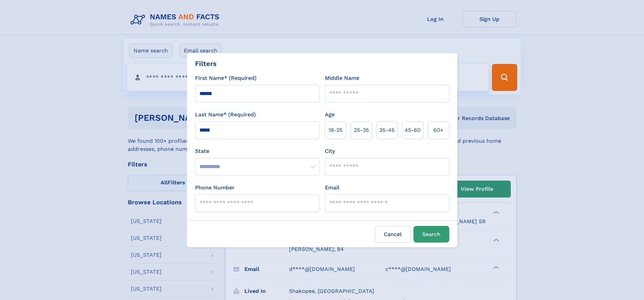 This screenshot has width=644, height=300. What do you see at coordinates (336, 130) in the screenshot?
I see `span: 18‑25` at bounding box center [336, 130].